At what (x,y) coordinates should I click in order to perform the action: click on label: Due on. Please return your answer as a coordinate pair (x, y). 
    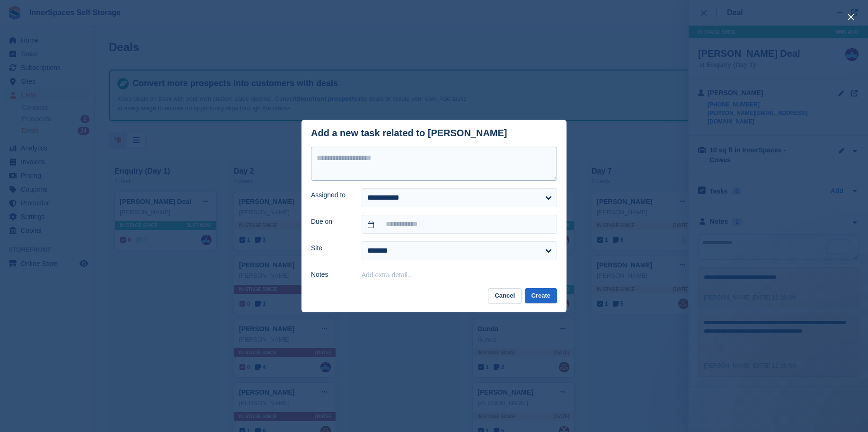
    Looking at the image, I should click on (330, 221).